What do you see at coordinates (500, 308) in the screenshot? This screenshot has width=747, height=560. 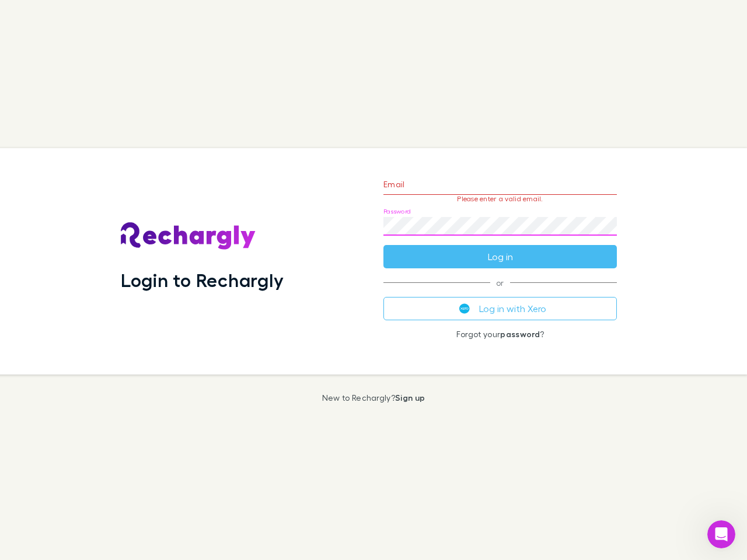 I see `button: Log in with Xero` at bounding box center [500, 308].